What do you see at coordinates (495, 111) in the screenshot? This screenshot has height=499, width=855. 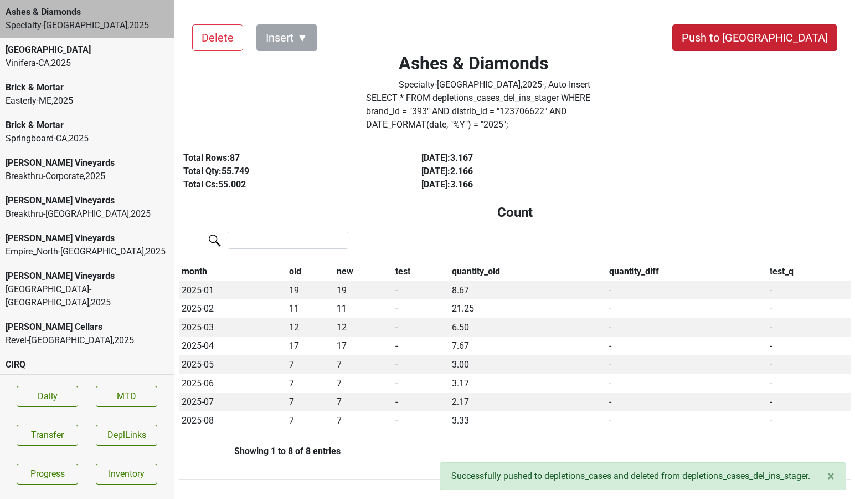 I see `label: Click to copy query` at bounding box center [495, 111].